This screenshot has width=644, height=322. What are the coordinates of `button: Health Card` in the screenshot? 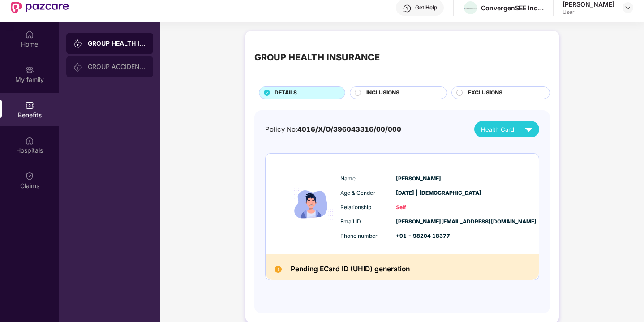 It's located at (507, 129).